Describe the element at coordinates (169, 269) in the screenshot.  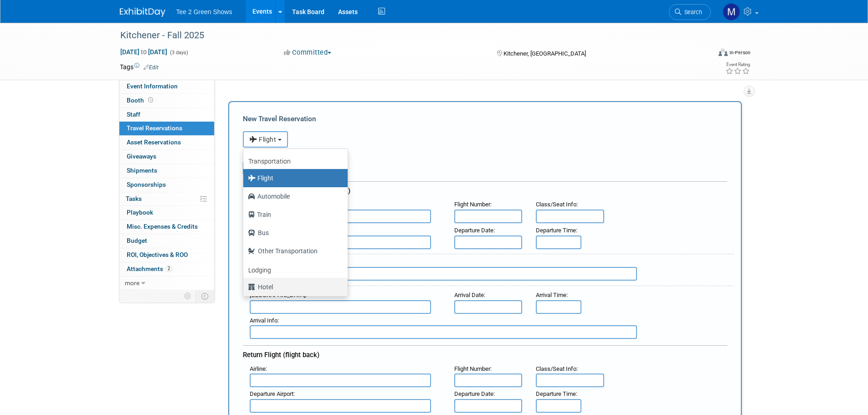
I see `span: 2` at that location.